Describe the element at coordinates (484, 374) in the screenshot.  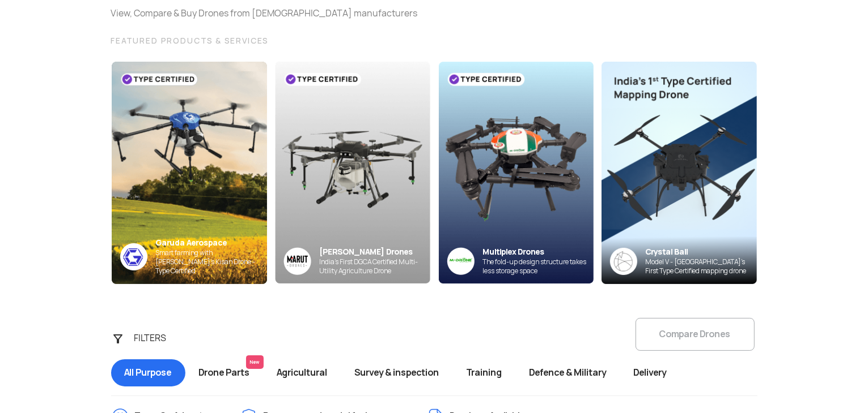
I see `span: Training` at that location.